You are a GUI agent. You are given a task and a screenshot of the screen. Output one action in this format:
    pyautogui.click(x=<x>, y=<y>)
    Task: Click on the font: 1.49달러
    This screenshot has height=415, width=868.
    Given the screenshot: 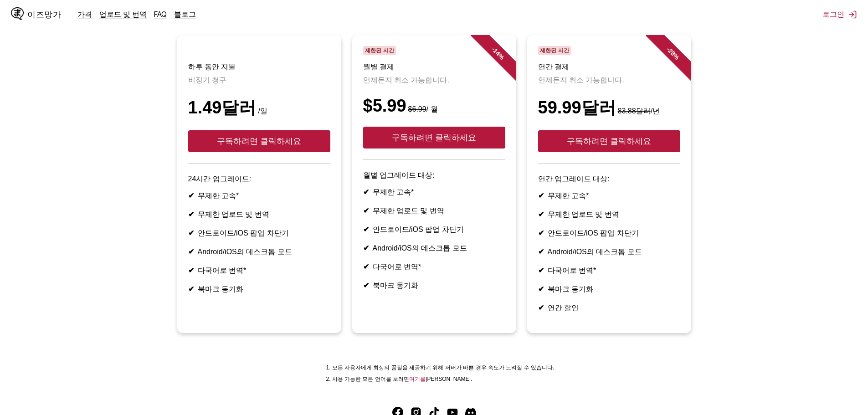 What is the action you would take?
    pyautogui.click(x=223, y=108)
    